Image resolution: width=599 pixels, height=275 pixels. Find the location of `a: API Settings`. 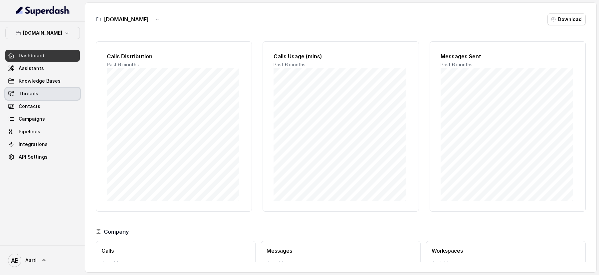

a: API Settings is located at coordinates (43, 157).